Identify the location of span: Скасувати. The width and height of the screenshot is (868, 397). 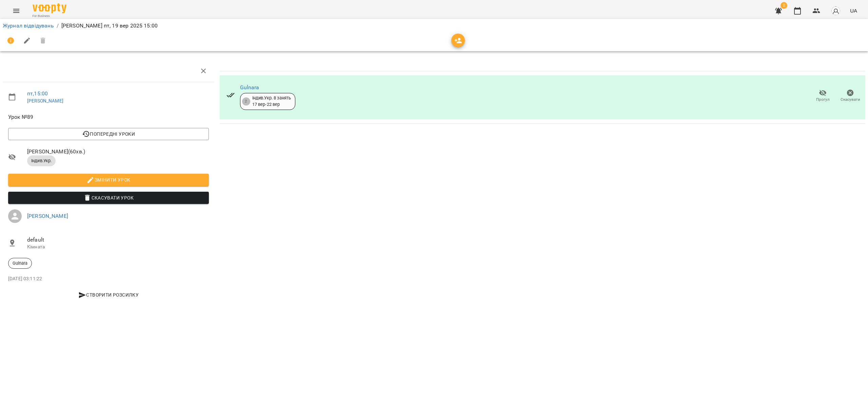
(850, 99).